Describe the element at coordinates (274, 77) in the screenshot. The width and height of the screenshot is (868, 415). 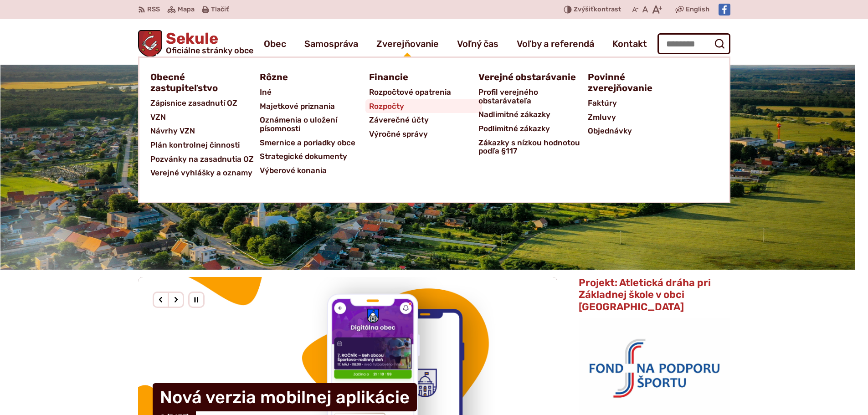
I see `span: Rôzne` at that location.